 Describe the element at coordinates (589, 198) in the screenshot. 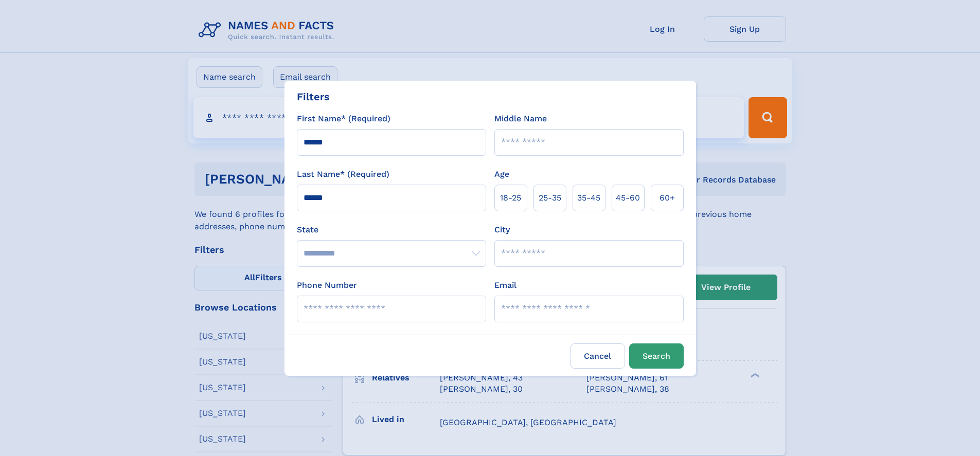

I see `span: 35‑45` at that location.